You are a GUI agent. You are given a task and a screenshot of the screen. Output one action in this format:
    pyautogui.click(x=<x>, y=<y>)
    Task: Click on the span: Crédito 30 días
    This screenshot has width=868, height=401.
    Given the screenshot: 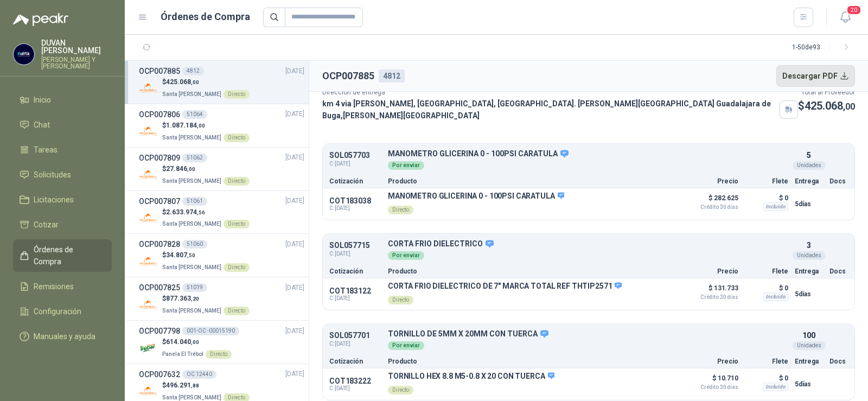 What is the action you would take?
    pyautogui.click(x=711, y=297)
    